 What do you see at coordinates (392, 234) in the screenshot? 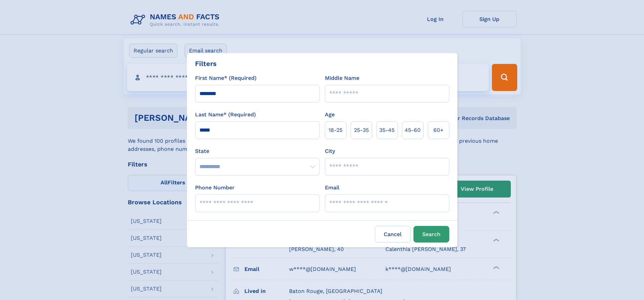
I see `label: Cancel` at bounding box center [392, 234].